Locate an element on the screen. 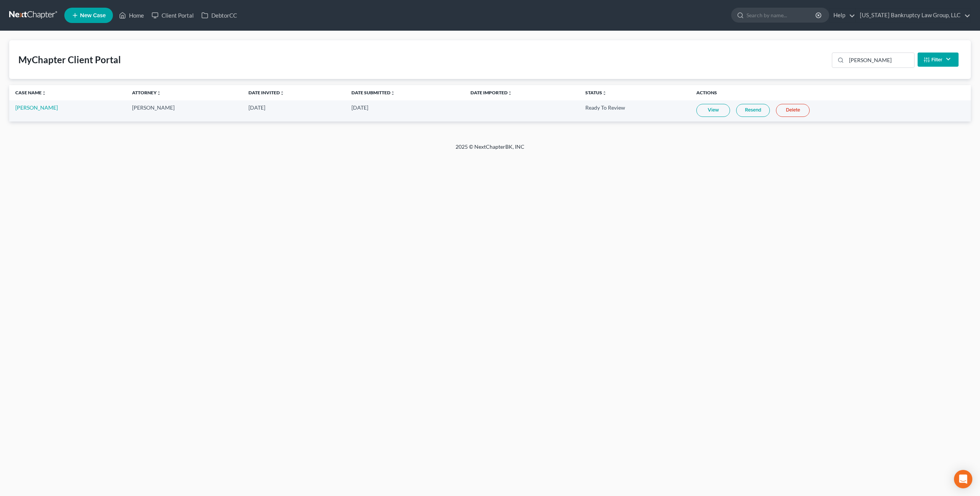 Image resolution: width=980 pixels, height=496 pixels. div: 2025 © NextChapterBK, INC is located at coordinates (490, 149).